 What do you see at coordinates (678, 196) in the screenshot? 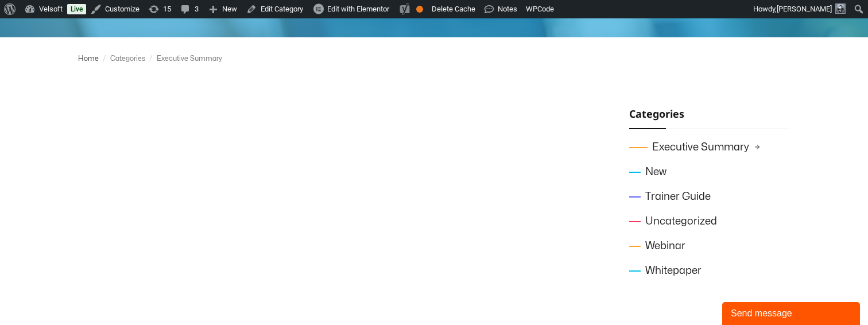
I see `div: Trainer Guide` at bounding box center [678, 196].